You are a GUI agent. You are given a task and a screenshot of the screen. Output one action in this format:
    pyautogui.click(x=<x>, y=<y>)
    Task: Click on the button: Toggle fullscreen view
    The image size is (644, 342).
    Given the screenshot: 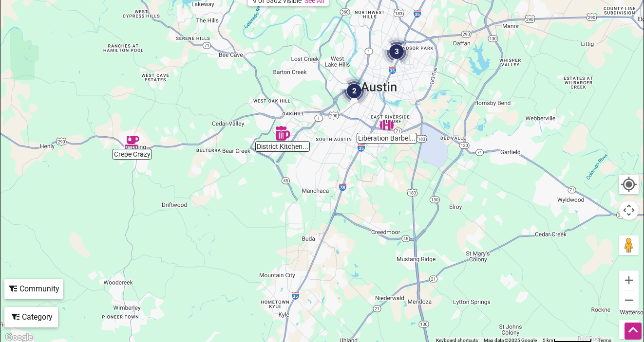 What is the action you would take?
    pyautogui.click(x=629, y=329)
    